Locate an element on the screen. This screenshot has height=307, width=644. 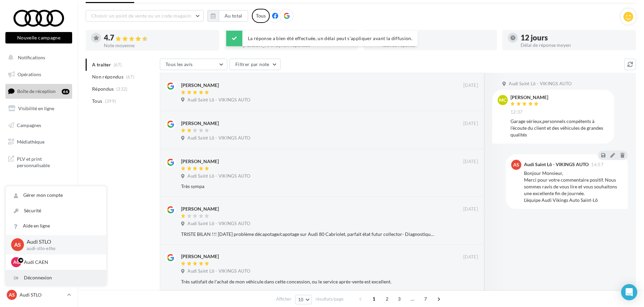
span: Médiathèque is located at coordinates (31, 141).